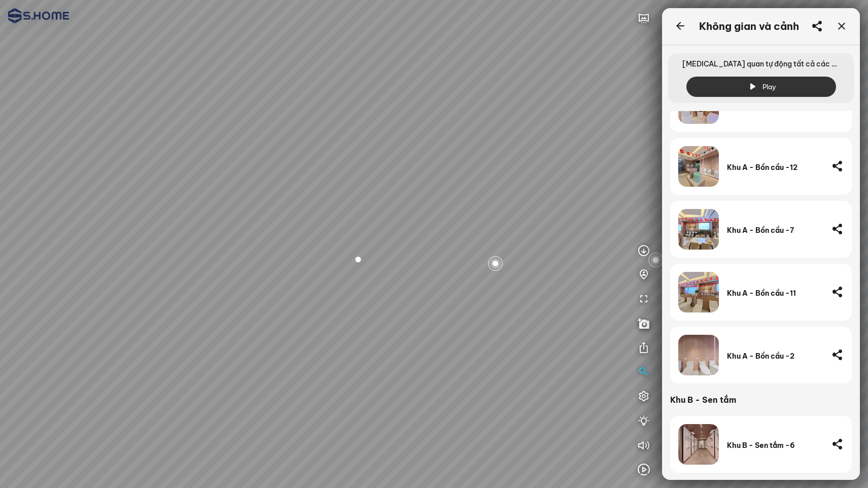 This screenshot has height=488, width=868. What do you see at coordinates (749, 26) in the screenshot?
I see `div: Không gian và cảnh` at bounding box center [749, 26].